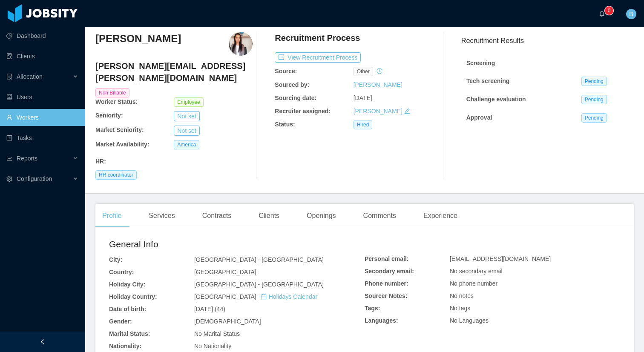  I want to click on i: icon: solution, so click(9, 76).